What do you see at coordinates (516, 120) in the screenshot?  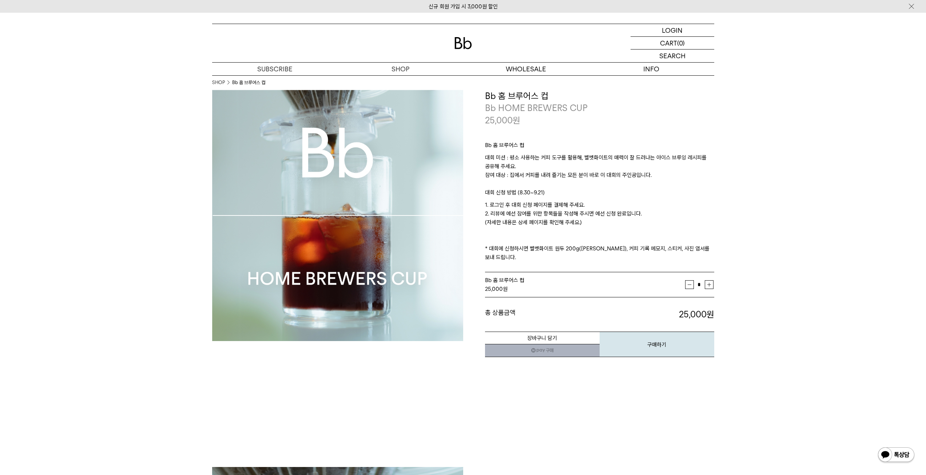 I see `span: 원` at bounding box center [516, 120].